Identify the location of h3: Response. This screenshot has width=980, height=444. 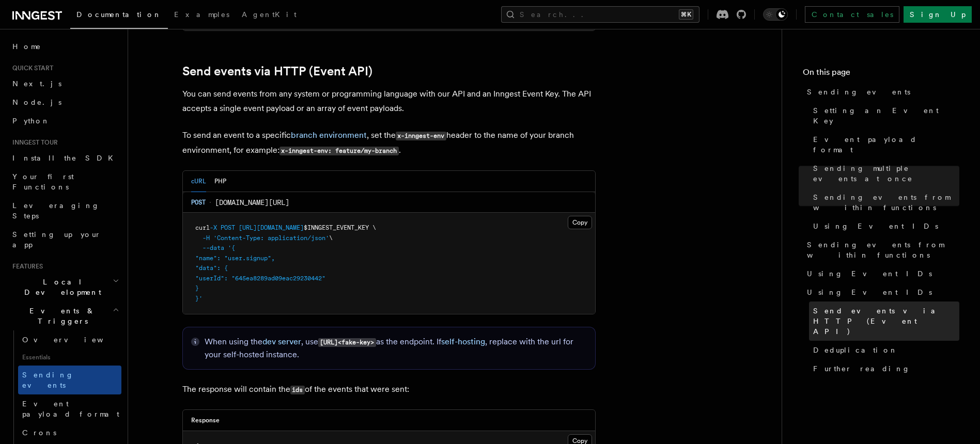
(205, 421).